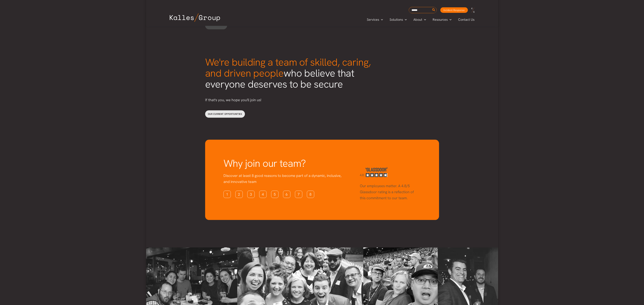 This screenshot has height=305, width=644. I want to click on a: ServicesMenu Toggle, so click(375, 20).